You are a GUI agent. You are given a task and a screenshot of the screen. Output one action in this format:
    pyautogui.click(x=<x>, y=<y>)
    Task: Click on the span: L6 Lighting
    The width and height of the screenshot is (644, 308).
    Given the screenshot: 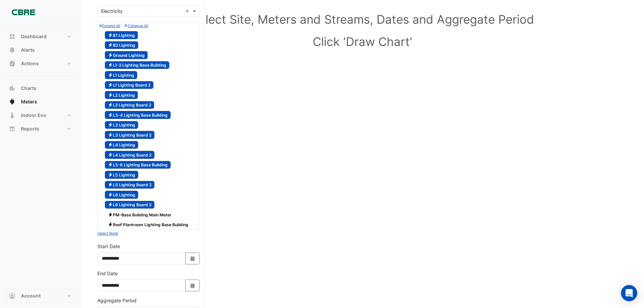 What is the action you would take?
    pyautogui.click(x=122, y=195)
    